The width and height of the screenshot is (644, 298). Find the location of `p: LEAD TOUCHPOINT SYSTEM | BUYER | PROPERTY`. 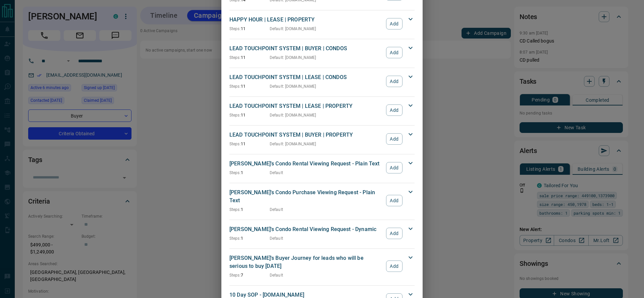

p: LEAD TOUCHPOINT SYSTEM | BUYER | PROPERTY is located at coordinates (306, 135).